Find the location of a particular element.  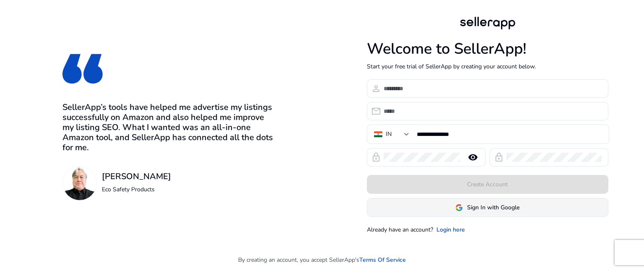

a: Terms Of Service is located at coordinates (382, 259).